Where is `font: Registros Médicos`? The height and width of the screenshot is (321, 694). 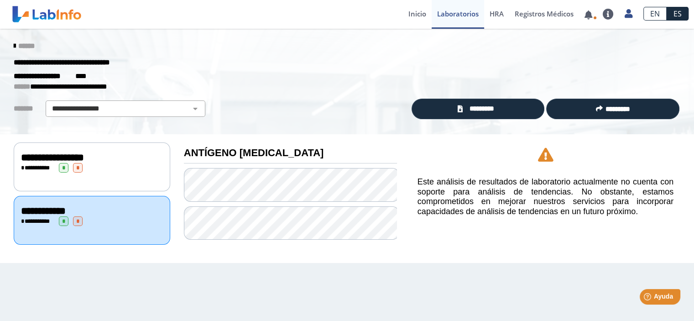 font: Registros Médicos is located at coordinates (544, 14).